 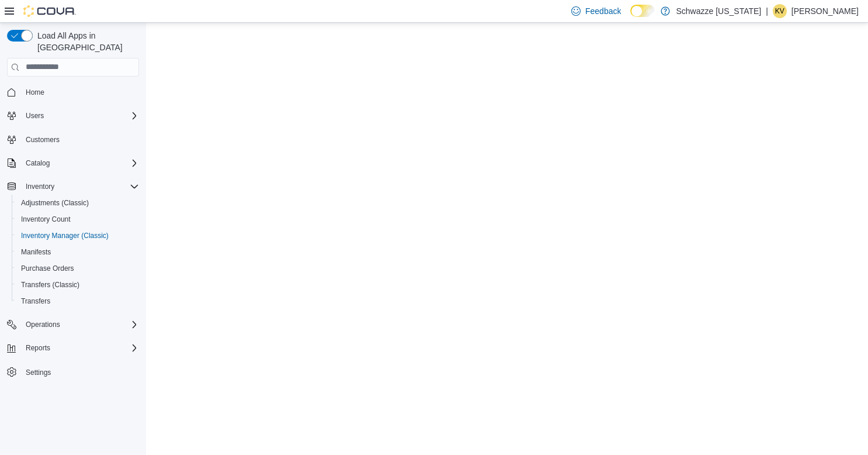 What do you see at coordinates (78, 203) in the screenshot?
I see `button: Adjustments (Classic)` at bounding box center [78, 203].